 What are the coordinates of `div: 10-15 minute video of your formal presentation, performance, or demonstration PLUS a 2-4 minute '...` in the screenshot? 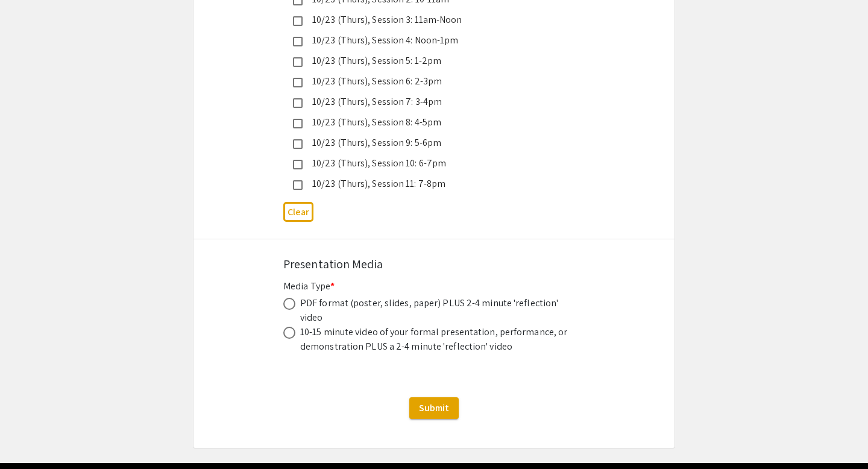 It's located at (436, 339).